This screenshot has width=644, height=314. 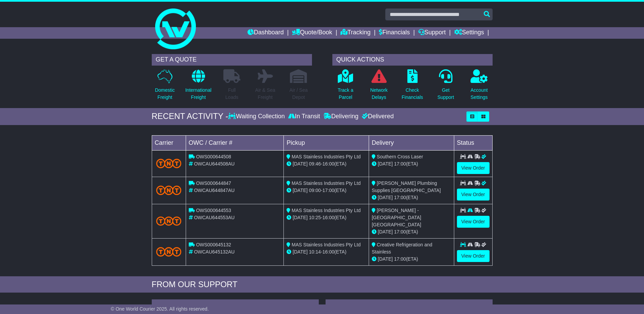 I want to click on p: Check Financials, so click(x=412, y=94).